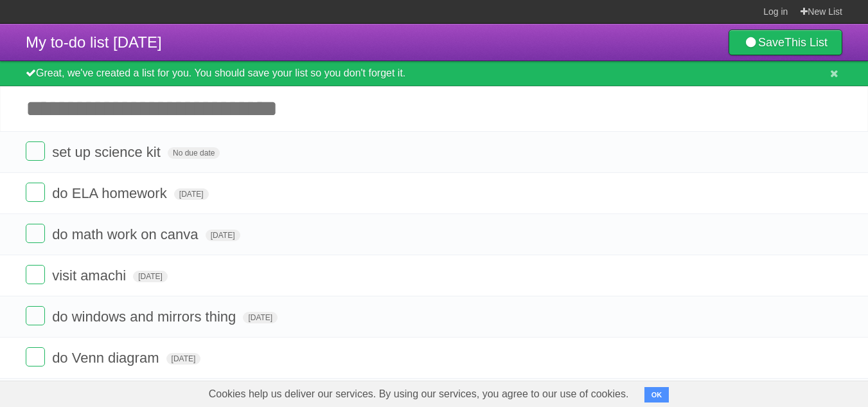 The height and width of the screenshot is (407, 868). I want to click on button: OK, so click(657, 395).